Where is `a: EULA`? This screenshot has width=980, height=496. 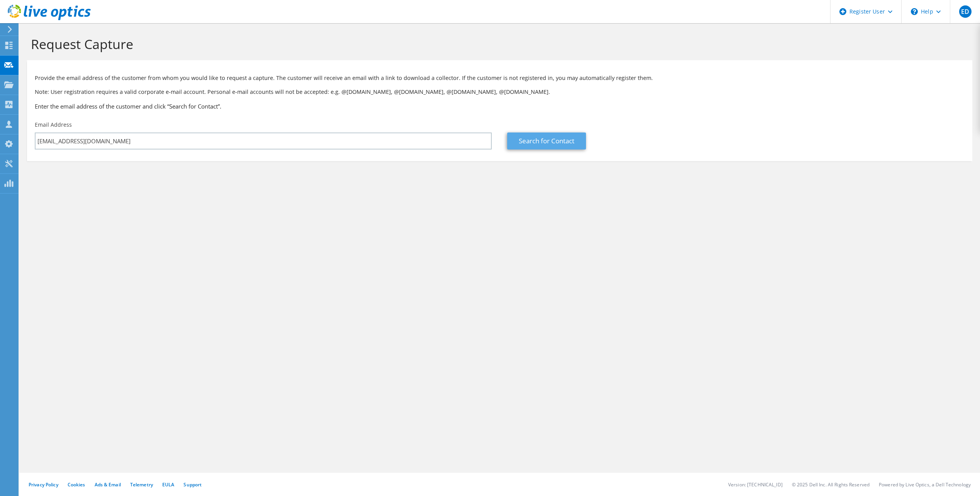 a: EULA is located at coordinates (168, 484).